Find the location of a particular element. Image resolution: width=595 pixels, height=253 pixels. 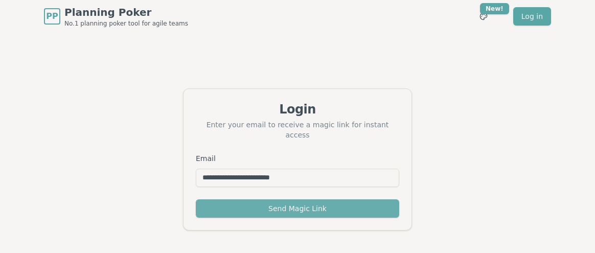

button: Send Magic Link is located at coordinates (298, 209).